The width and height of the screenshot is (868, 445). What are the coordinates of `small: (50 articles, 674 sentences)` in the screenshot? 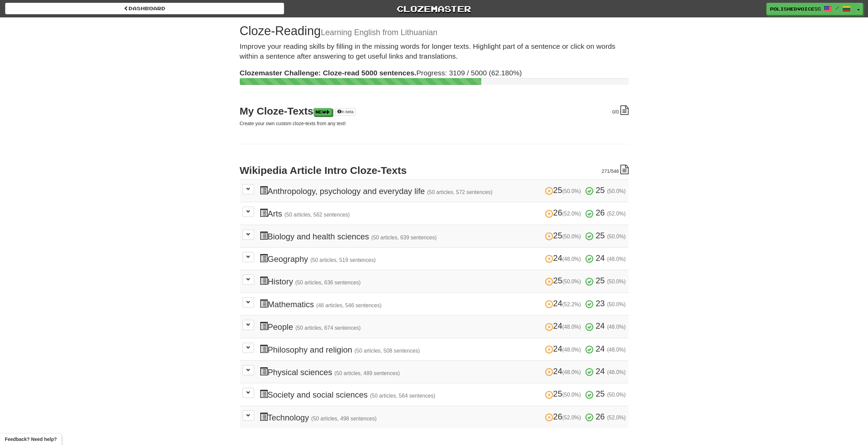 It's located at (328, 327).